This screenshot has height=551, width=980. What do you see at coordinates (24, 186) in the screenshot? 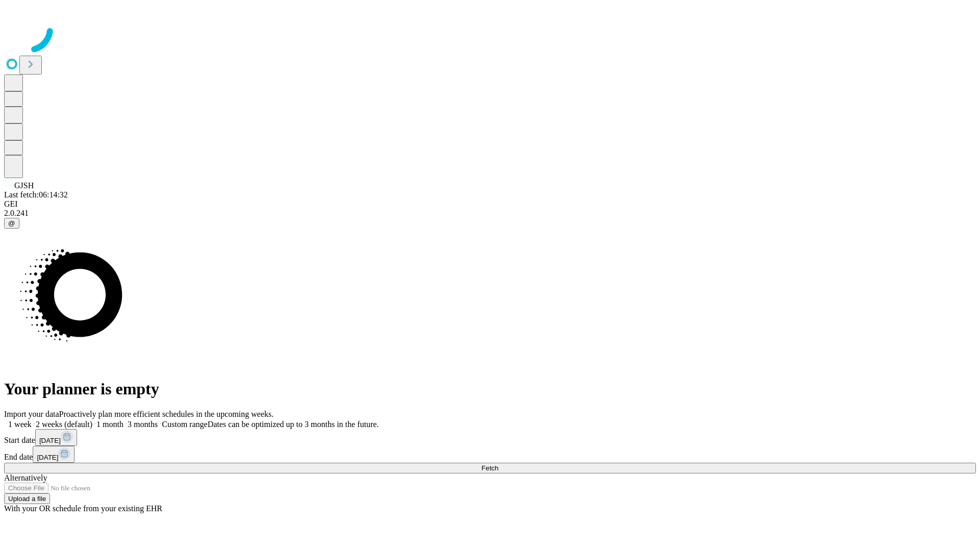
I see `span: GJSH` at bounding box center [24, 186].